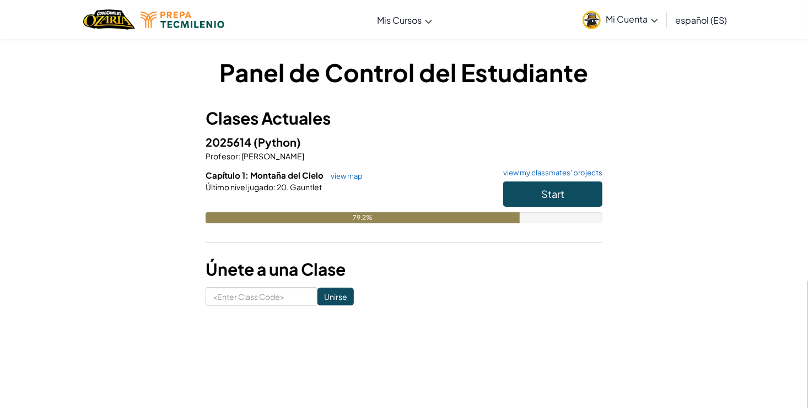  Describe the element at coordinates (620, 19) in the screenshot. I see `a: Mi Cuenta` at that location.